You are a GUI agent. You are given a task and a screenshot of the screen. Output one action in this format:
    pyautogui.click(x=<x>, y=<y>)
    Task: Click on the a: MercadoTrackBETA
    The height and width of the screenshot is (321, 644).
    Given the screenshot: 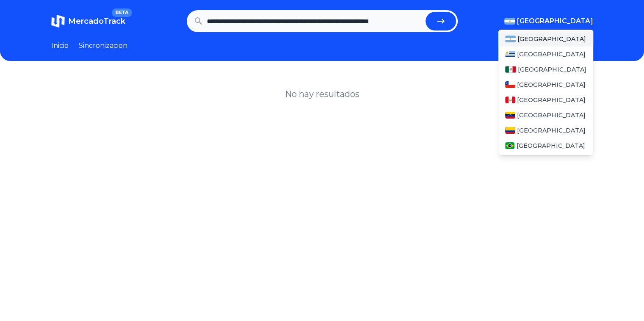 What is the action you would take?
    pyautogui.click(x=88, y=21)
    